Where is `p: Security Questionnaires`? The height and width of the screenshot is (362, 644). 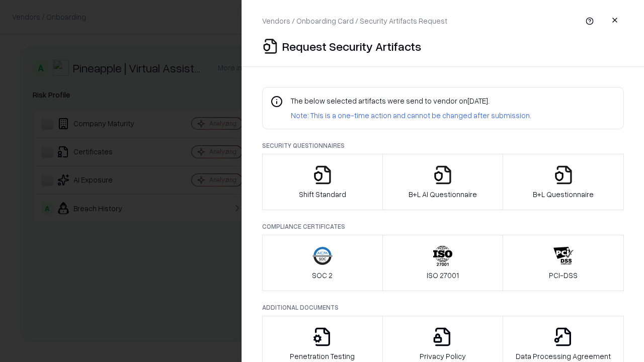
p: Security Questionnaires is located at coordinates (443, 146).